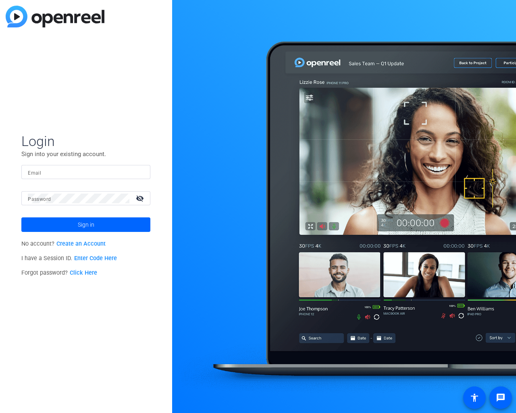  Describe the element at coordinates (55, 17) in the screenshot. I see `img: blue-gradient.svg` at that location.